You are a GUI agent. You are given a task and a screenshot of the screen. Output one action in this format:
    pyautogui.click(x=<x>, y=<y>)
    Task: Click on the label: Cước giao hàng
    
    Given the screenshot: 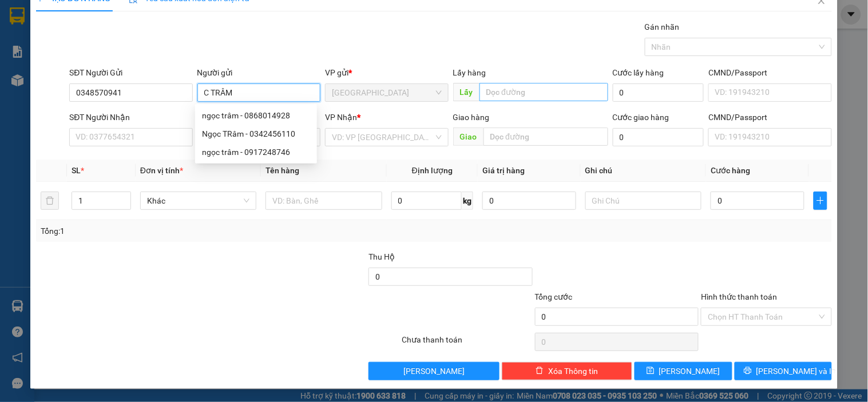 What is the action you would take?
    pyautogui.click(x=641, y=117)
    